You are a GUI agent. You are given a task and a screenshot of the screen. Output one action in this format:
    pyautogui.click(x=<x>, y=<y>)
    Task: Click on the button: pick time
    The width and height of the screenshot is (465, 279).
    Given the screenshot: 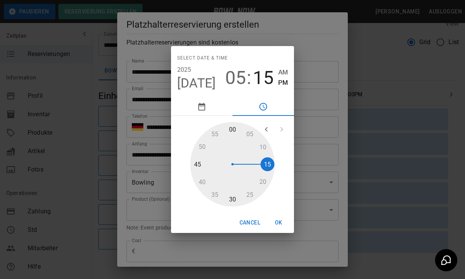 What is the action you would take?
    pyautogui.click(x=263, y=107)
    